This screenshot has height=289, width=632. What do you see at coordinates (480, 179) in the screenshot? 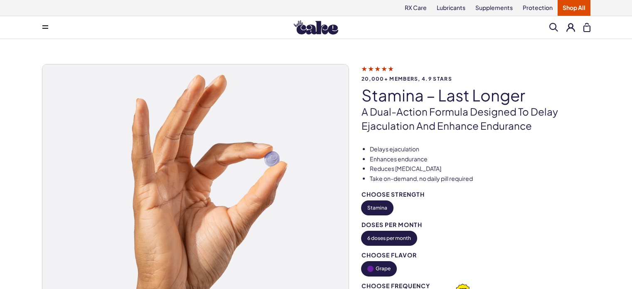
I see `li: Take on-demand, no daily pill required` at bounding box center [480, 179].